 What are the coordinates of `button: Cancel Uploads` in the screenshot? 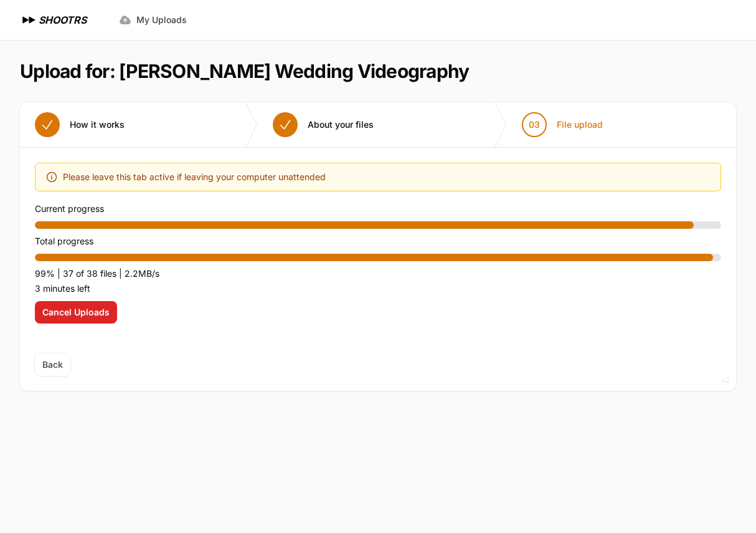 It's located at (76, 312).